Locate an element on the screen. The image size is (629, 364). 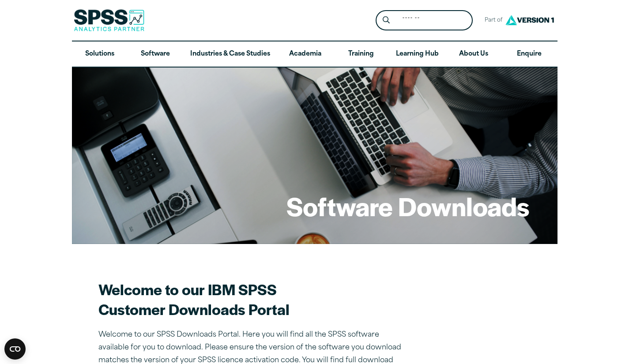
img: SPSS Analytics Partner is located at coordinates (109, 20).